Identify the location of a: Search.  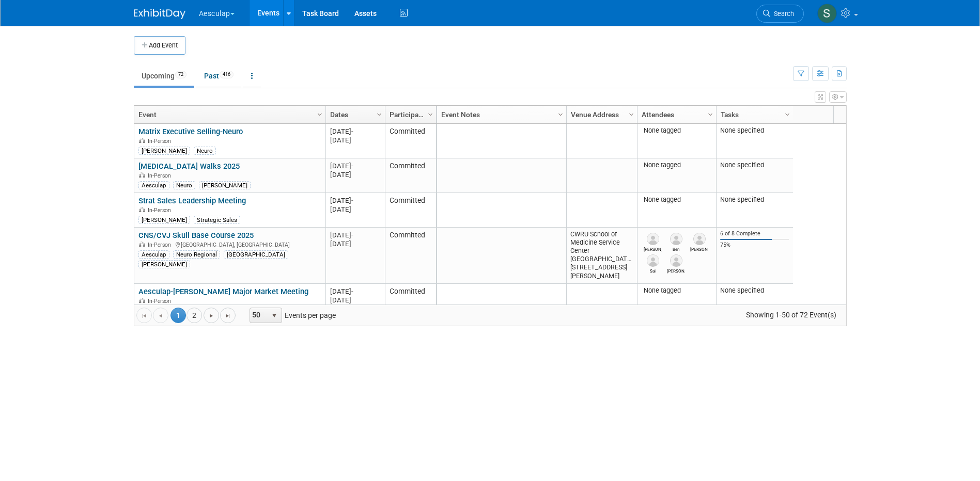
(780, 13).